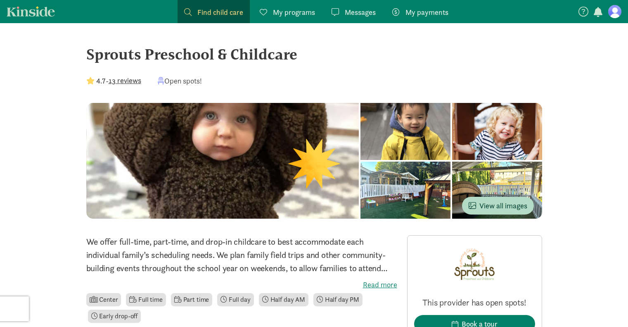 Image resolution: width=628 pixels, height=327 pixels. What do you see at coordinates (475, 302) in the screenshot?
I see `p: This provider has open spots!` at bounding box center [475, 302].